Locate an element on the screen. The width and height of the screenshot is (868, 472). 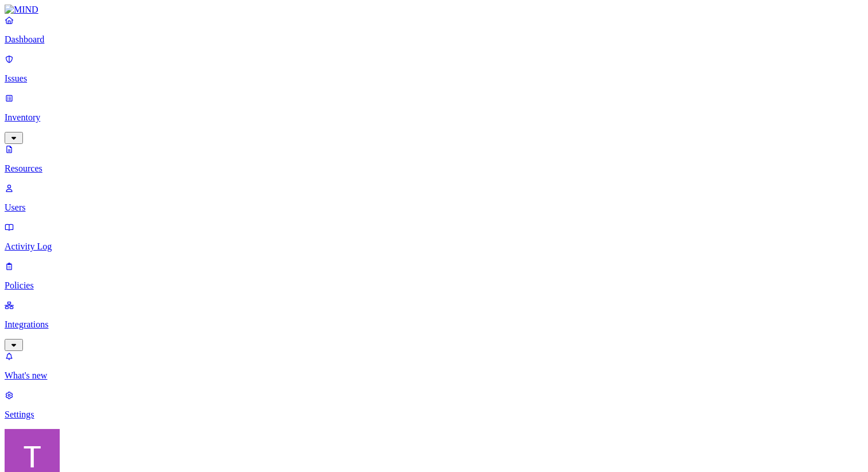
p: Settings is located at coordinates (434, 415).